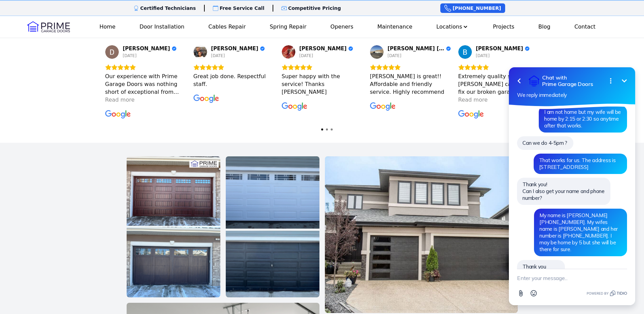  Describe the element at coordinates (545, 27) in the screenshot. I see `a: Blog` at that location.